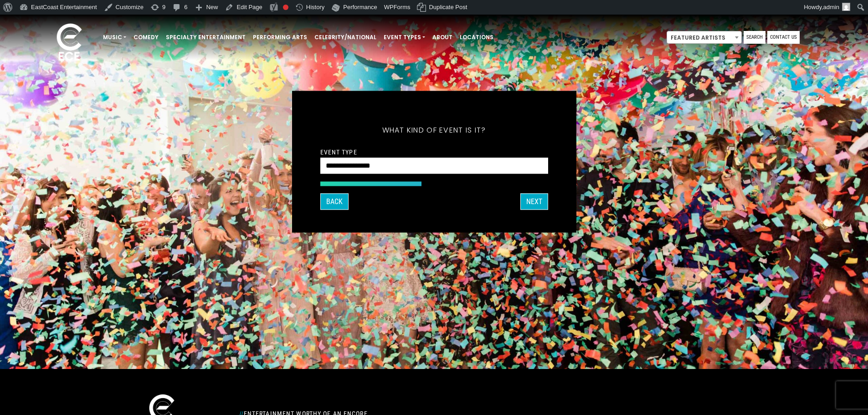 The width and height of the screenshot is (868, 415). Describe the element at coordinates (783, 37) in the screenshot. I see `a: Contact Us` at that location.